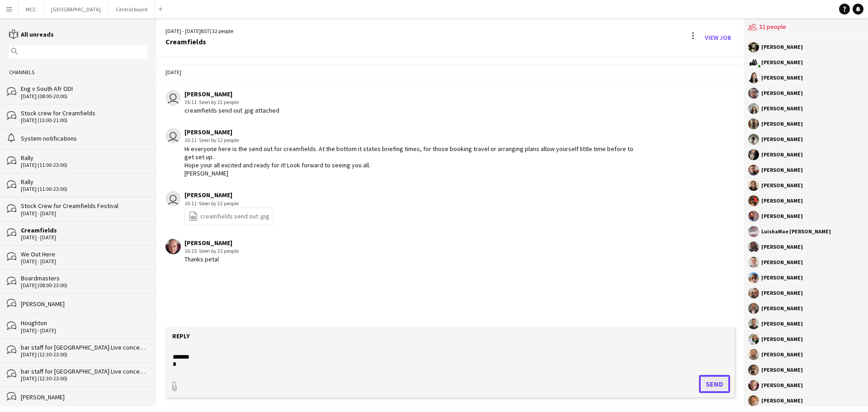  What do you see at coordinates (84, 278) in the screenshot?
I see `div: Boardmasters` at bounding box center [84, 278].